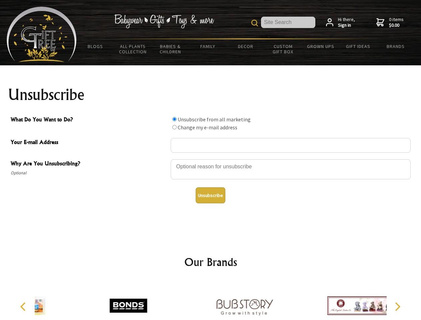  I want to click on a: BLOGS, so click(95, 46).